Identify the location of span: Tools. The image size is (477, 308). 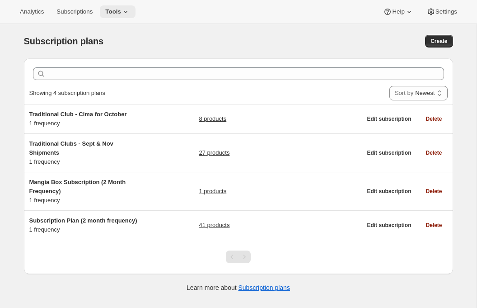
(113, 12).